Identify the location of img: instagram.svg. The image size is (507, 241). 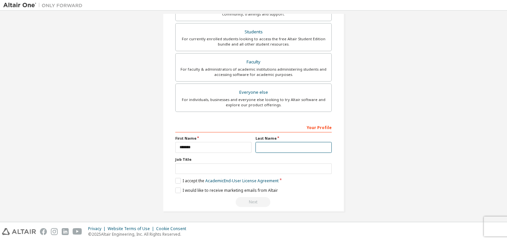
(54, 231).